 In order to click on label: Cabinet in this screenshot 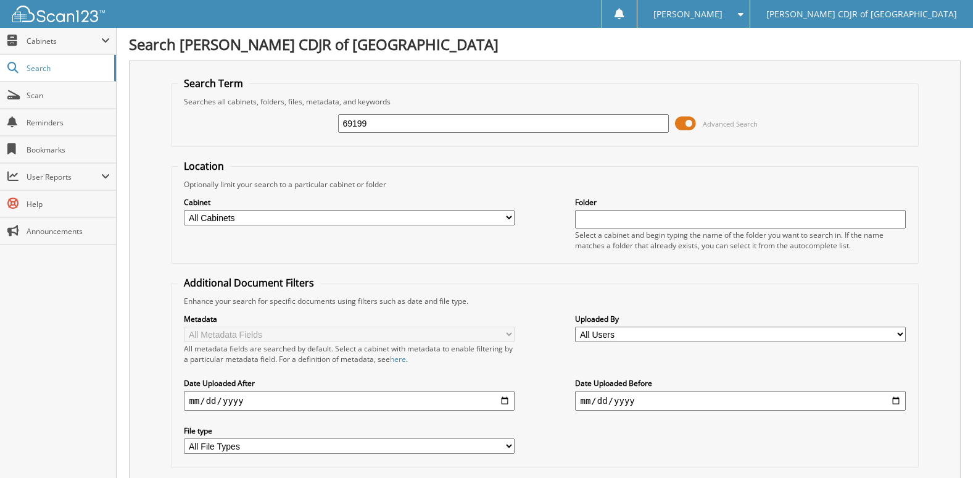, I will do `click(349, 202)`.